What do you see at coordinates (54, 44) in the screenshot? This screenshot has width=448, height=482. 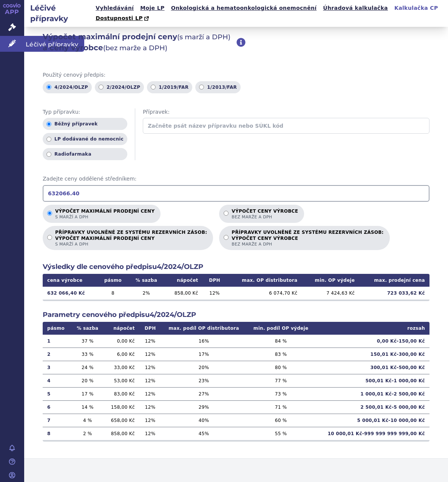 I see `span: Léčivé přípravky` at bounding box center [54, 44].